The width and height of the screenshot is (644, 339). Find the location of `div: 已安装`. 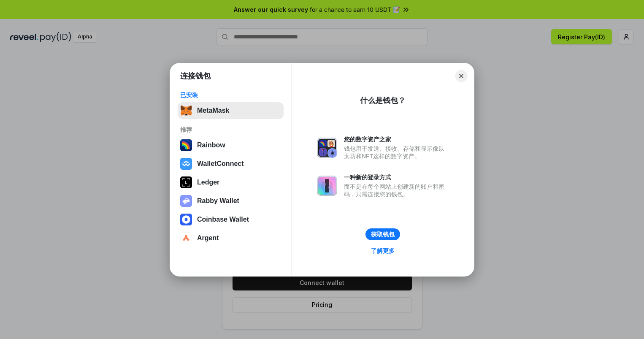

div: 已安装 is located at coordinates (230, 95).